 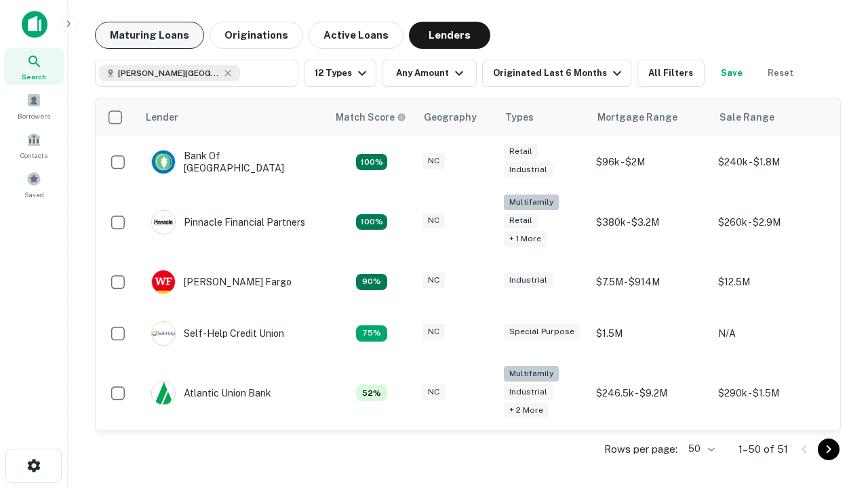 What do you see at coordinates (835, 369) in the screenshot?
I see `div: Chat Widget` at bounding box center [835, 369].